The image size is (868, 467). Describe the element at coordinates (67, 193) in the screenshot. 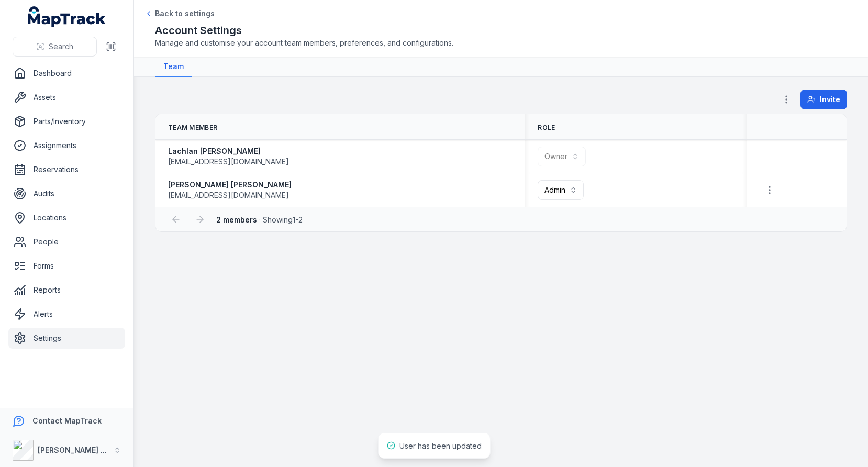

I see `a: Audits` at that location.